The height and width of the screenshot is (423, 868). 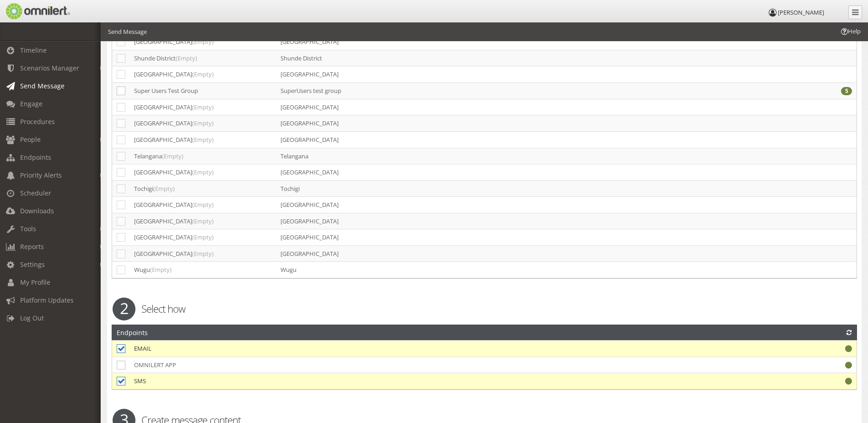 What do you see at coordinates (36, 193) in the screenshot?
I see `span: Scheduler` at bounding box center [36, 193].